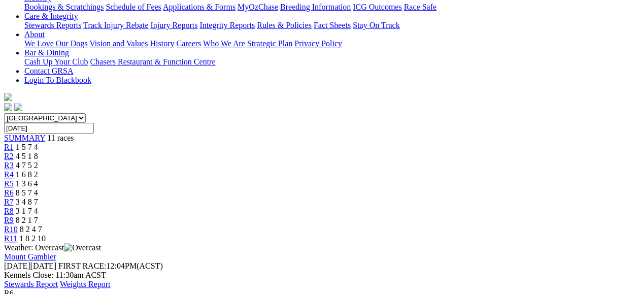  Describe the element at coordinates (49, 128) in the screenshot. I see `input: Select date` at that location.